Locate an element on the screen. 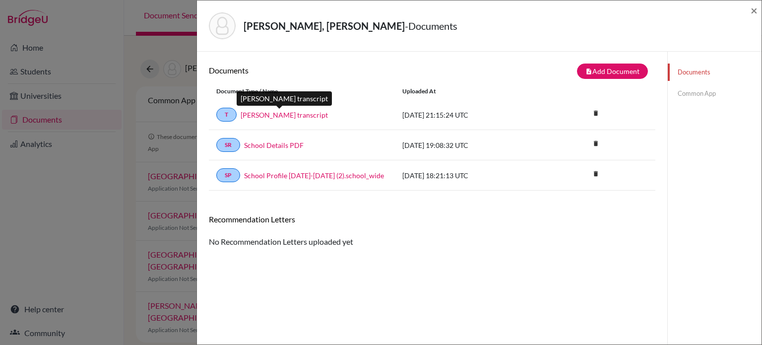 This screenshot has height=345, width=762. button: Close is located at coordinates (754, 10).